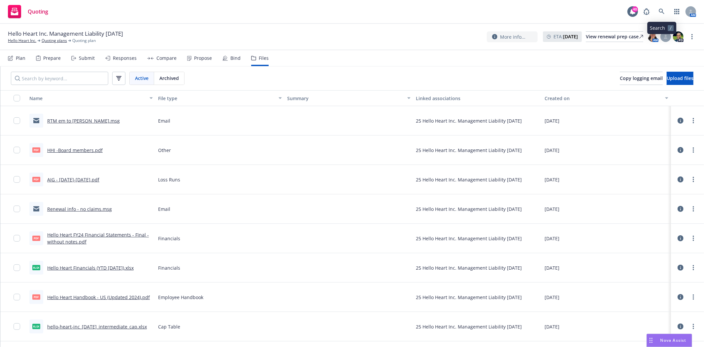  I want to click on span: Copy logging email, so click(642, 78).